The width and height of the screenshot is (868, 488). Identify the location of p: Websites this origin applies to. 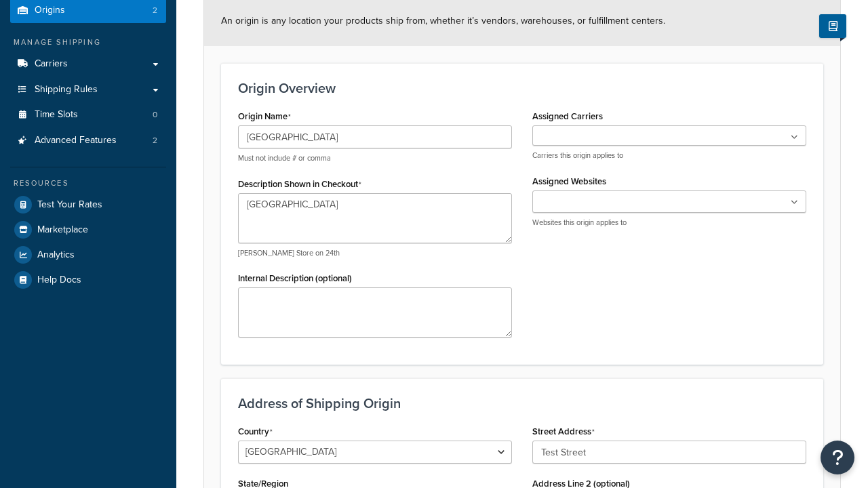
(669, 222).